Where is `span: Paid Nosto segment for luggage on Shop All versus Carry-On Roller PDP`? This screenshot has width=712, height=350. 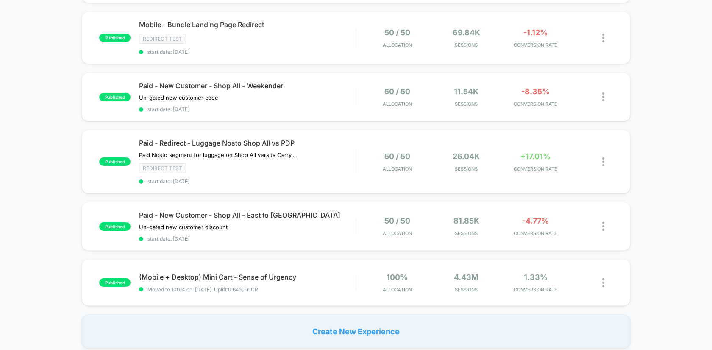
span: Paid Nosto segment for luggage on Shop All versus Carry-On Roller PDP is located at coordinates (217, 155).